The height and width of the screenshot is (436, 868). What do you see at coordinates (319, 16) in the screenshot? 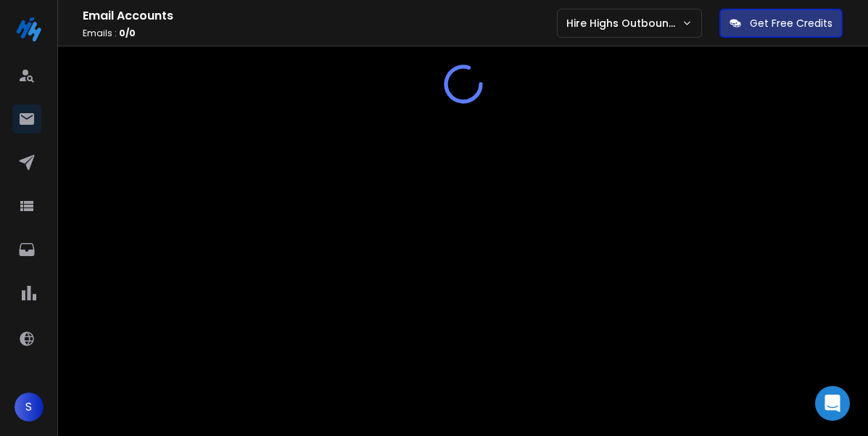
I see `h1: Email Accounts` at bounding box center [319, 16].